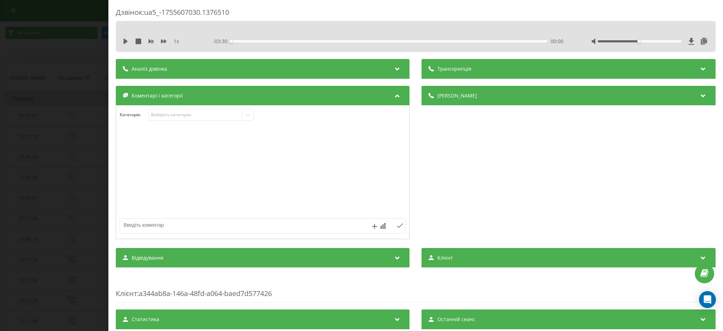 The image size is (723, 331). What do you see at coordinates (222, 41) in the screenshot?
I see `span: - 03:30` at bounding box center [222, 41].